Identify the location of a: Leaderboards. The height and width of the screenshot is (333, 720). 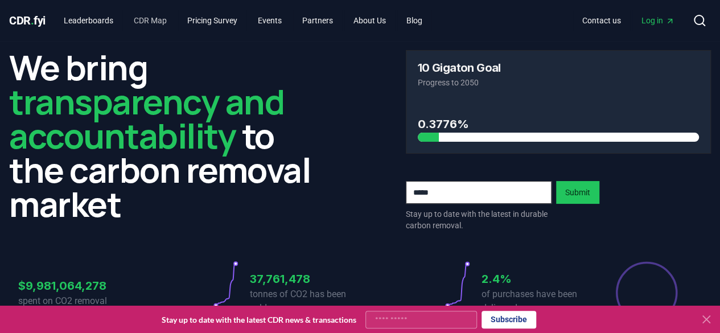
(88, 20).